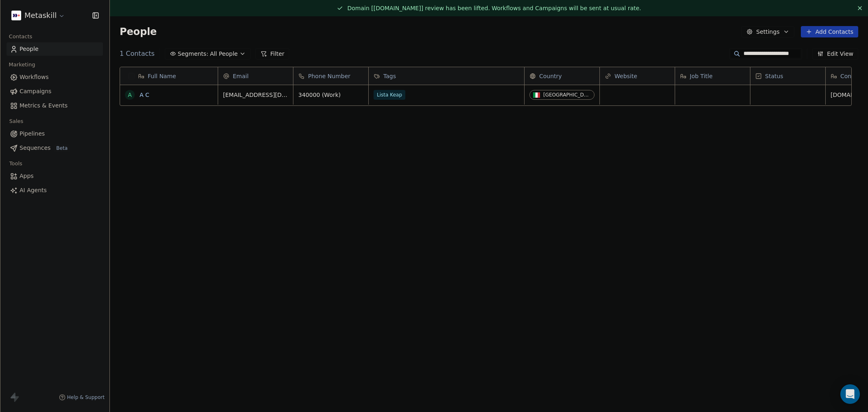 The width and height of the screenshot is (868, 412). Describe the element at coordinates (36, 91) in the screenshot. I see `span: Campaigns` at that location.